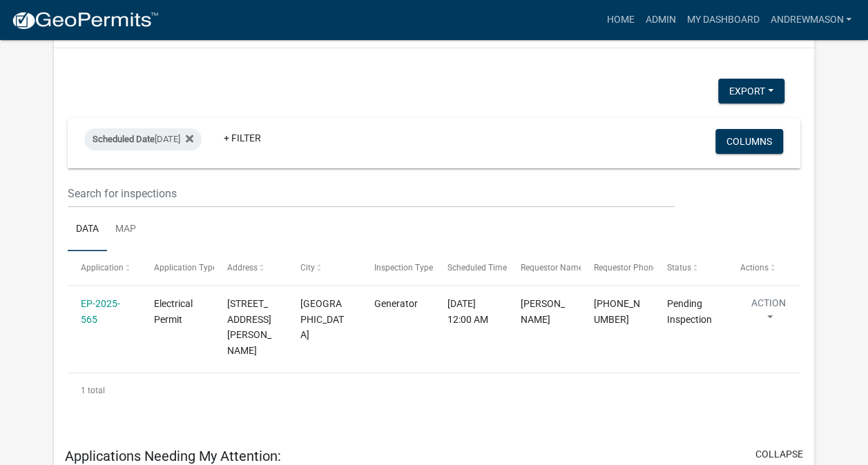  What do you see at coordinates (178, 267) in the screenshot?
I see `datatable-header-cell: Application Type` at bounding box center [178, 267].